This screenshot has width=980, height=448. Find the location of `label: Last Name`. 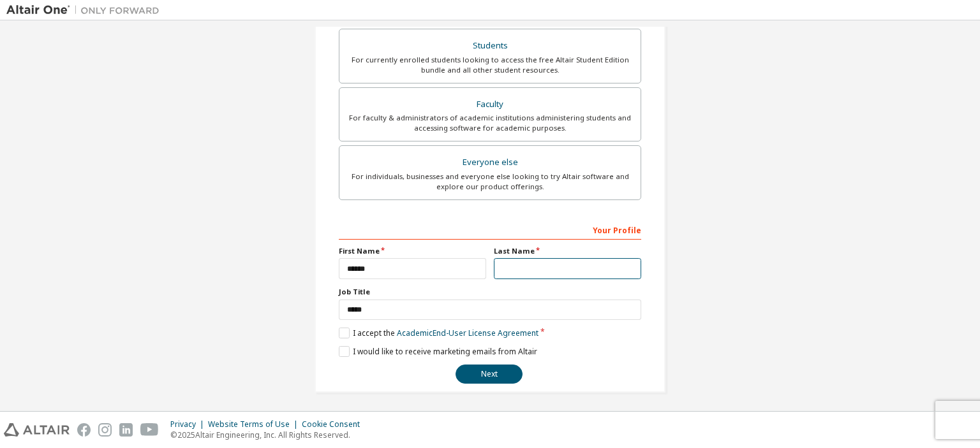

label: Last Name is located at coordinates (567, 251).